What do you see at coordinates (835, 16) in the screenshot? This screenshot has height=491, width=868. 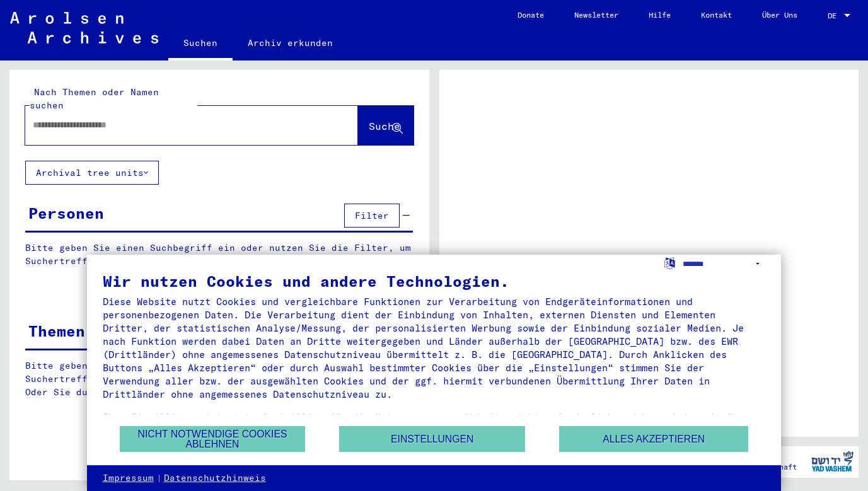 I see `span: DE` at bounding box center [835, 16].